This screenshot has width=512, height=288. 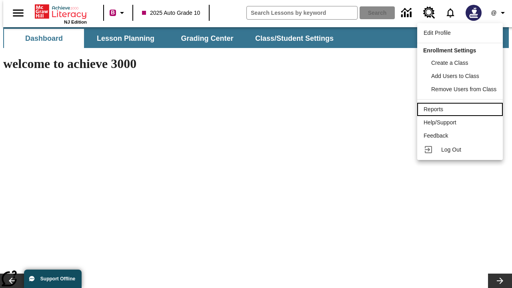 I want to click on span: Log Out, so click(x=451, y=150).